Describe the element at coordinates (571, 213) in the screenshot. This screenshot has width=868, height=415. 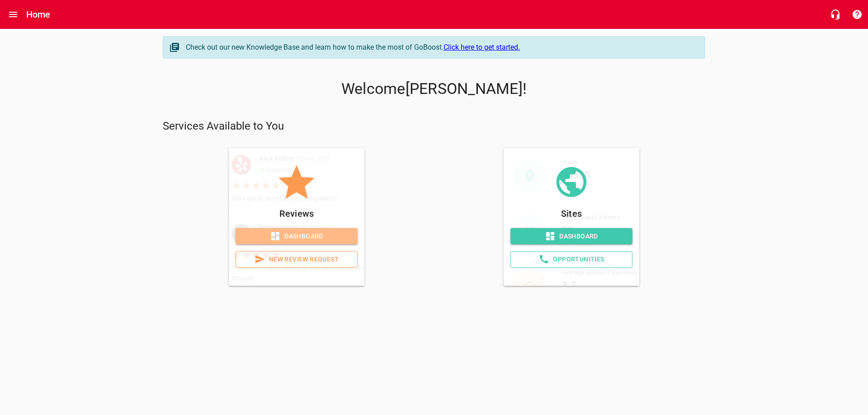
I see `p: Sites` at that location.